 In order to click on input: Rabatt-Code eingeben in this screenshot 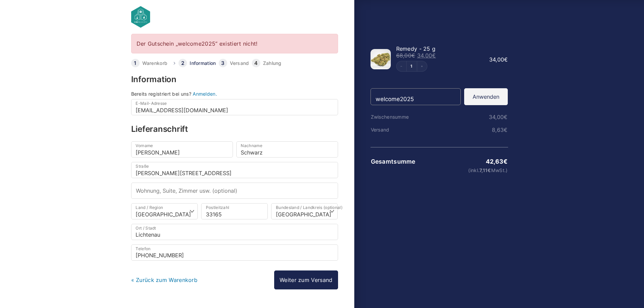, I will do `click(416, 97)`.